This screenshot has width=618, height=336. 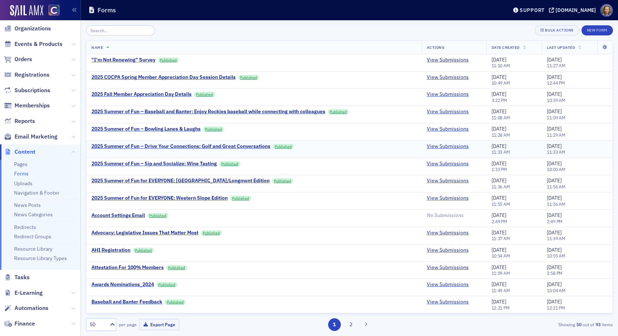 What do you see at coordinates (334, 324) in the screenshot?
I see `button: 1` at bounding box center [334, 324].